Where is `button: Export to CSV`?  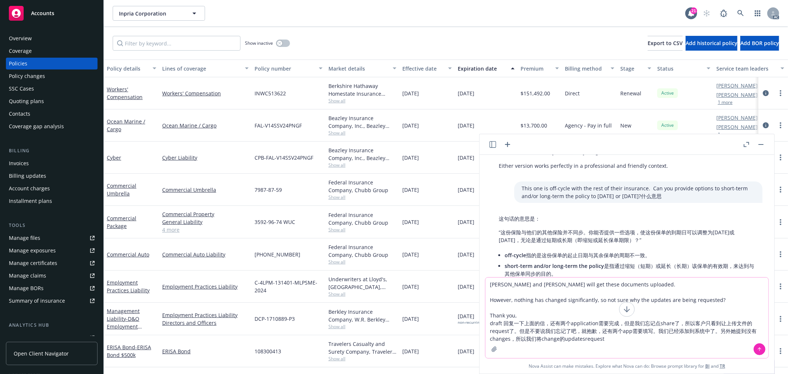 button: Export to CSV is located at coordinates (665, 43).